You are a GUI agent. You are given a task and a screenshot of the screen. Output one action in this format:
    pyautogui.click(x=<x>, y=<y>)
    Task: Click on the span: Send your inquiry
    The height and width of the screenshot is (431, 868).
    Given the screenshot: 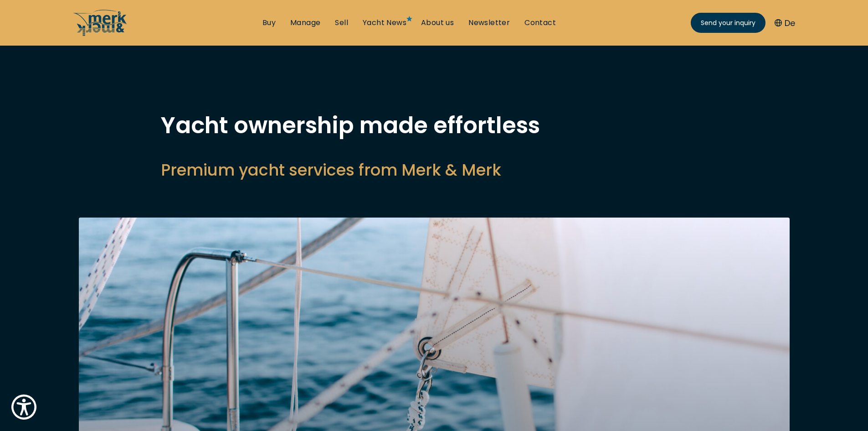 What is the action you would take?
    pyautogui.click(x=728, y=22)
    